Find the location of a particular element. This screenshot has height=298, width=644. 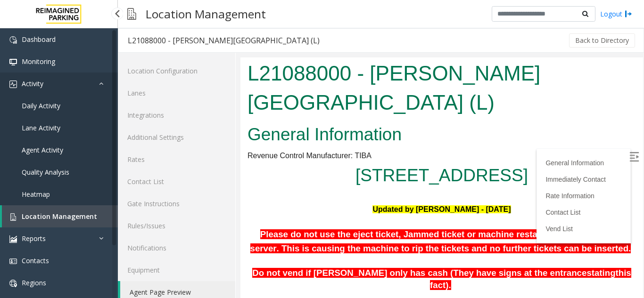

a: Vend List is located at coordinates (319, 171).